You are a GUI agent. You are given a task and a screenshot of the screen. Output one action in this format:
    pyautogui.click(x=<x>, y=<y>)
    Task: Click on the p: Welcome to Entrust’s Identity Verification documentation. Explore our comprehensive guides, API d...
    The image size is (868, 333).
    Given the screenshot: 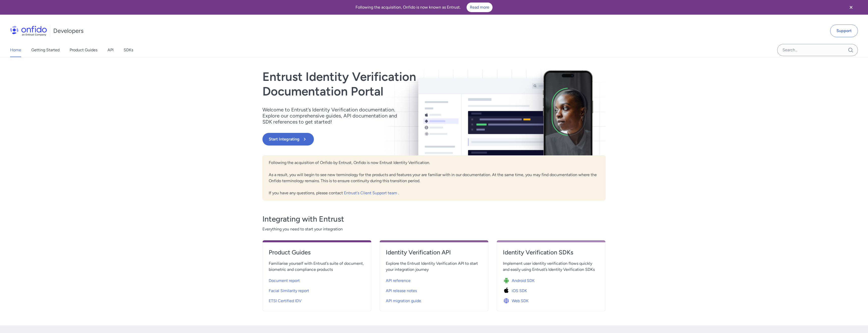 What is the action you would take?
    pyautogui.click(x=333, y=115)
    